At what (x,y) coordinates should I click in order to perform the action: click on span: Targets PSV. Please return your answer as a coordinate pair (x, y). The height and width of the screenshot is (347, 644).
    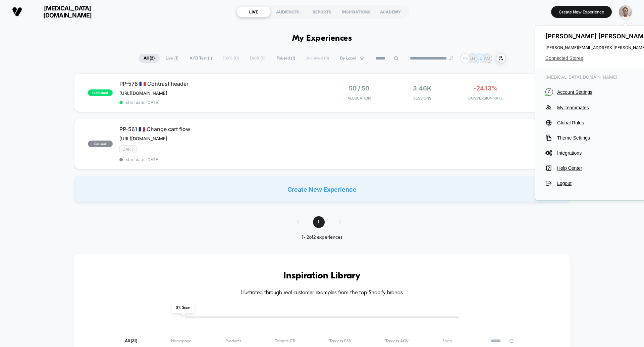
    Looking at the image, I should click on (341, 341).